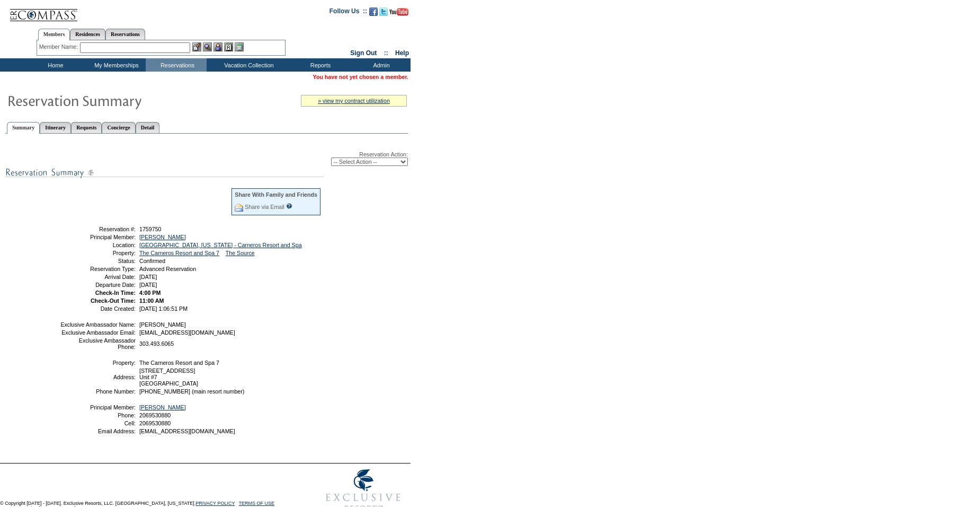 The width and height of the screenshot is (980, 507). What do you see at coordinates (55, 128) in the screenshot?
I see `a: Itinerary` at bounding box center [55, 128].